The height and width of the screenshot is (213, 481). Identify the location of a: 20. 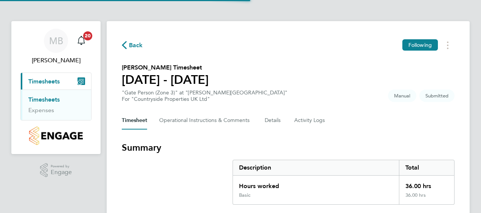
(81, 41).